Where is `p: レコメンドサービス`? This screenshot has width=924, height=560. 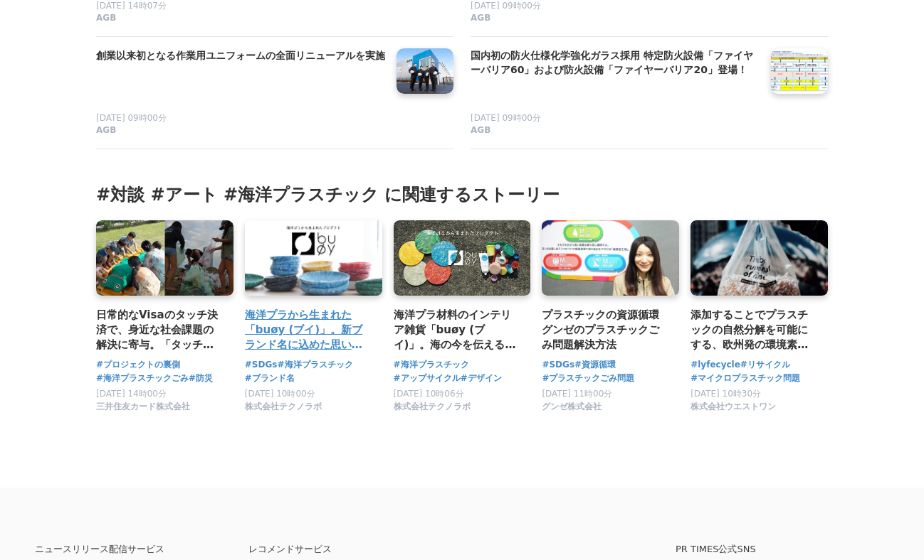
p: レコメンドサービス is located at coordinates (355, 549).